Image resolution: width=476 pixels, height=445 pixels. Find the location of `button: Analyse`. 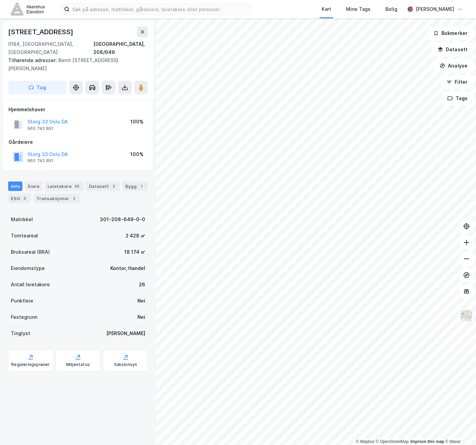

button: Analyse is located at coordinates (454, 66).